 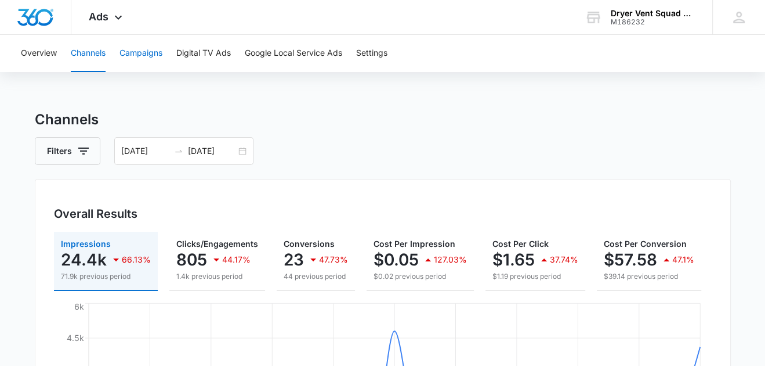 What do you see at coordinates (450, 259) in the screenshot?
I see `p: 127.03%` at bounding box center [450, 259].